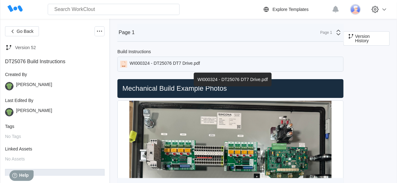 The image size is (397, 183). What do you see at coordinates (22, 31) in the screenshot?
I see `button: Go Back` at bounding box center [22, 31].